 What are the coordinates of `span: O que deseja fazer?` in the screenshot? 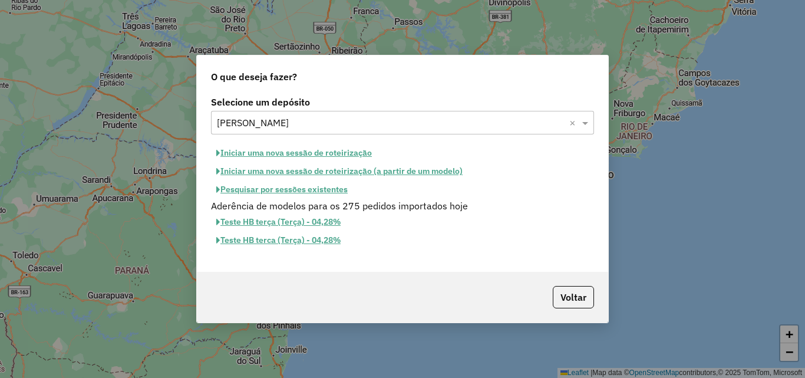 It's located at (254, 77).